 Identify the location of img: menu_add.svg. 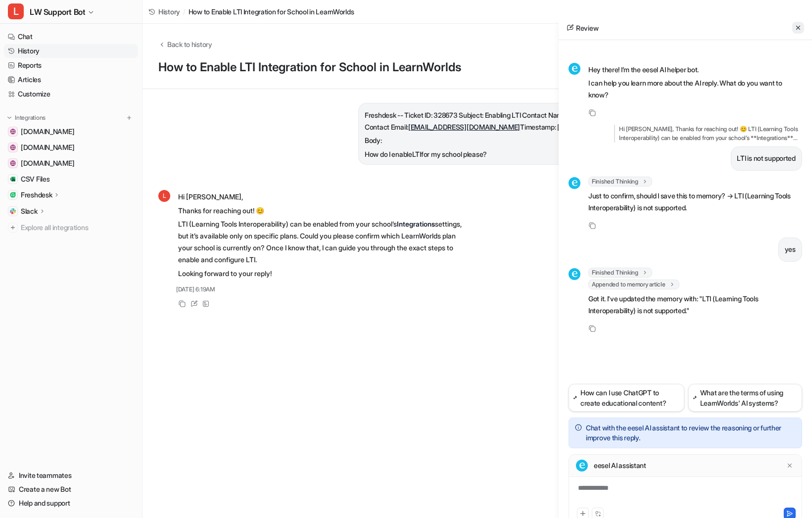
(129, 118).